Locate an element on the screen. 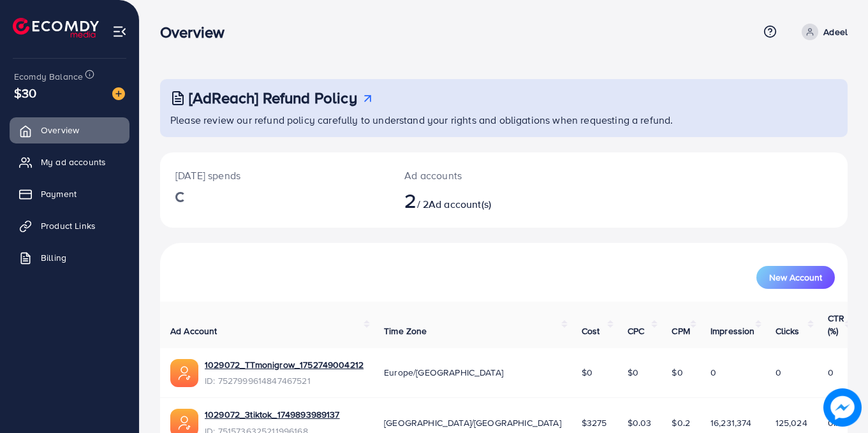 This screenshot has width=868, height=433. span: New Account is located at coordinates (795, 277).